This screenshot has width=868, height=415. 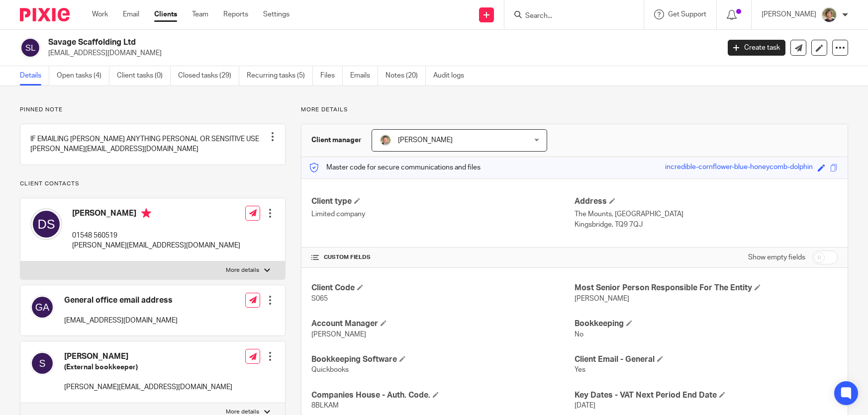 What do you see at coordinates (320, 299) in the screenshot?
I see `span: S065` at bounding box center [320, 299].